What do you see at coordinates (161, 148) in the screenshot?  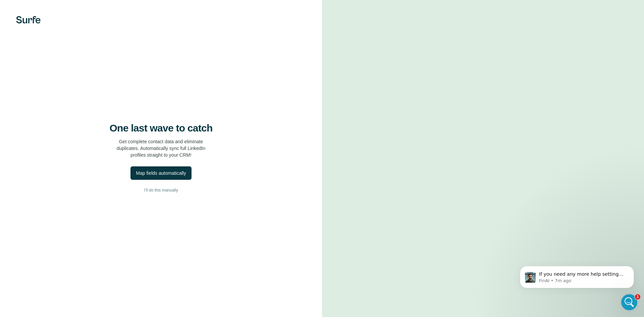 I see `p: Get complete contact data and eliminate duplicates. Automatically sync full LinkedIn profiles str...` at bounding box center [161, 148].